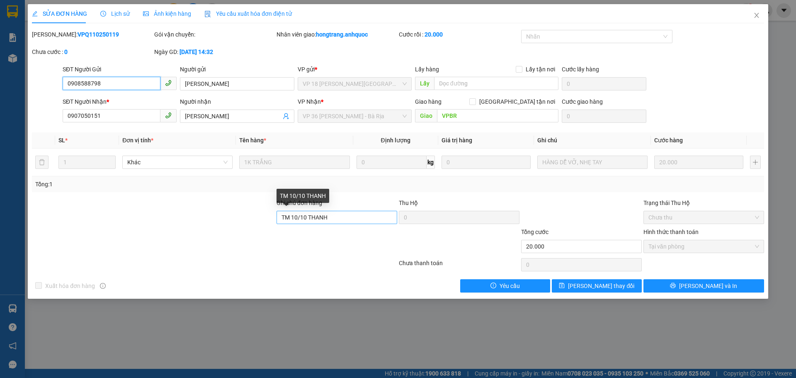 The height and width of the screenshot is (378, 796). I want to click on div: TM 10/10 THANH, so click(303, 196).